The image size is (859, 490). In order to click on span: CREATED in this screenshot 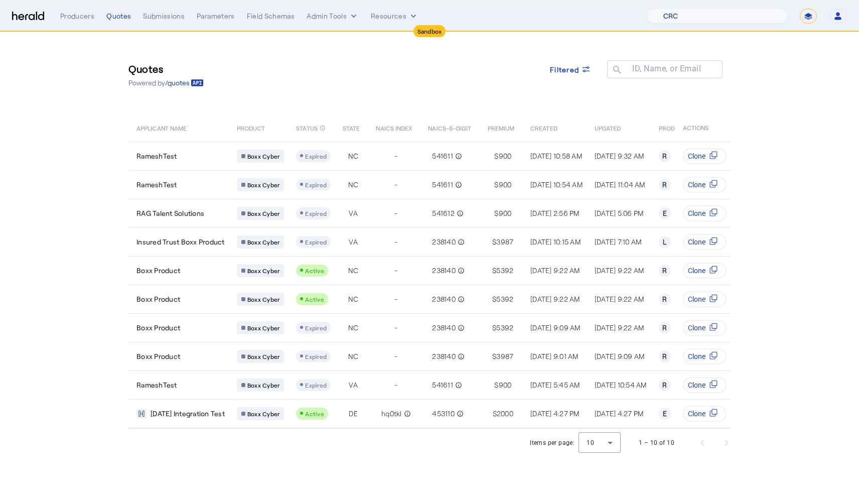, I will do `click(544, 128)`.